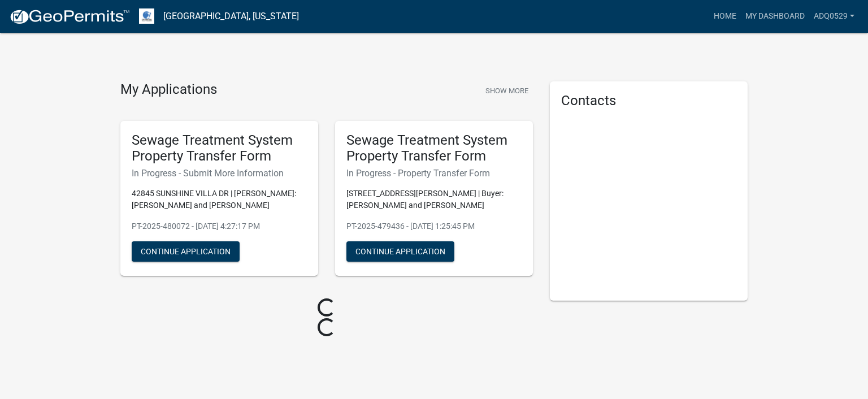 Image resolution: width=868 pixels, height=399 pixels. I want to click on h6: In Progress - Property Transfer Form, so click(434, 173).